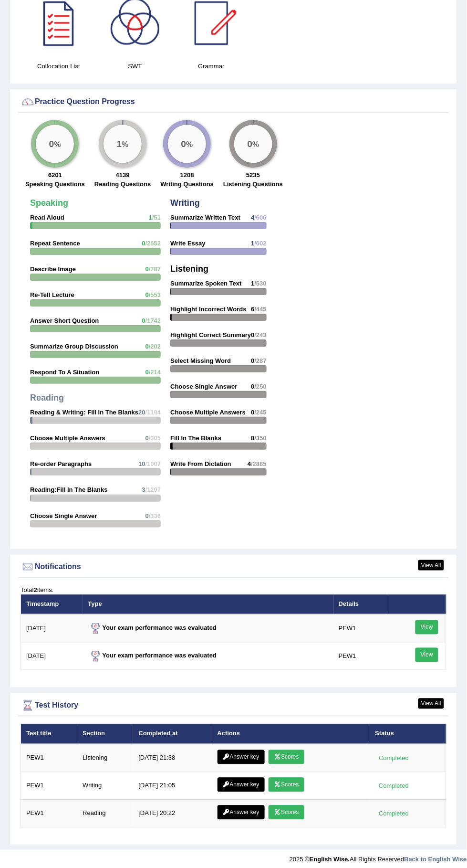  Describe the element at coordinates (189, 269) in the screenshot. I see `strong: Listening` at that location.